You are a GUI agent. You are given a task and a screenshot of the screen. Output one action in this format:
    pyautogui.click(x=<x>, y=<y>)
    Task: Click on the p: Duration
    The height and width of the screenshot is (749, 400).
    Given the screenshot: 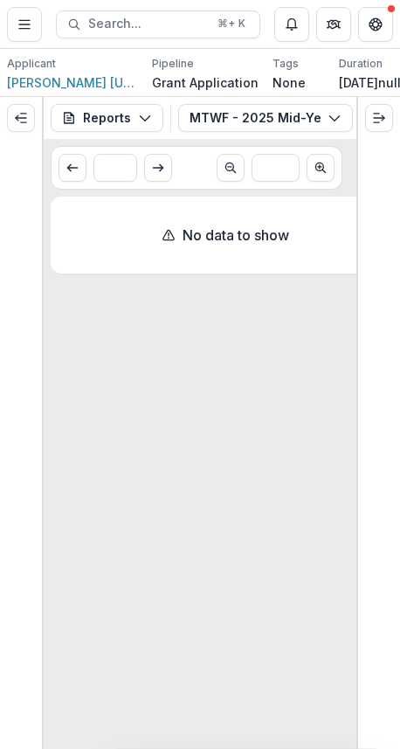 What is the action you would take?
    pyautogui.click(x=361, y=64)
    